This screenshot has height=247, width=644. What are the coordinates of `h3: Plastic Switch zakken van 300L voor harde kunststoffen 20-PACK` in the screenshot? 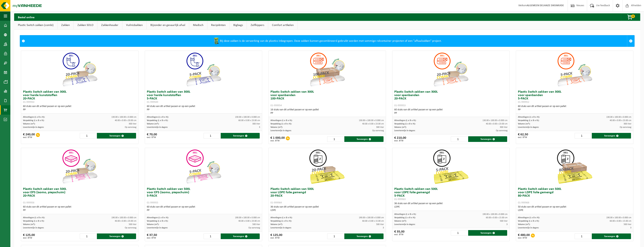 It's located at (80, 97).